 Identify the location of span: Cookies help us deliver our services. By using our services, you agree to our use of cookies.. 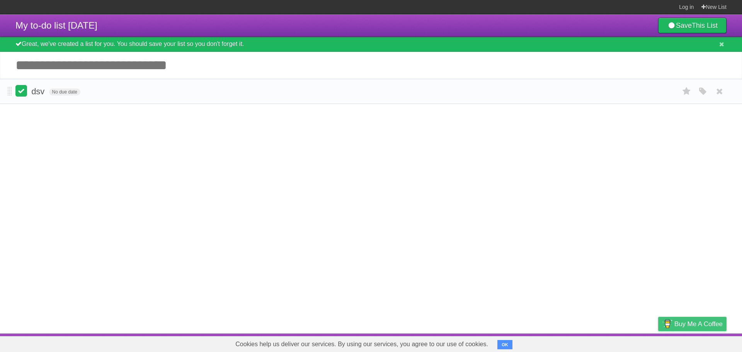
(362, 344).